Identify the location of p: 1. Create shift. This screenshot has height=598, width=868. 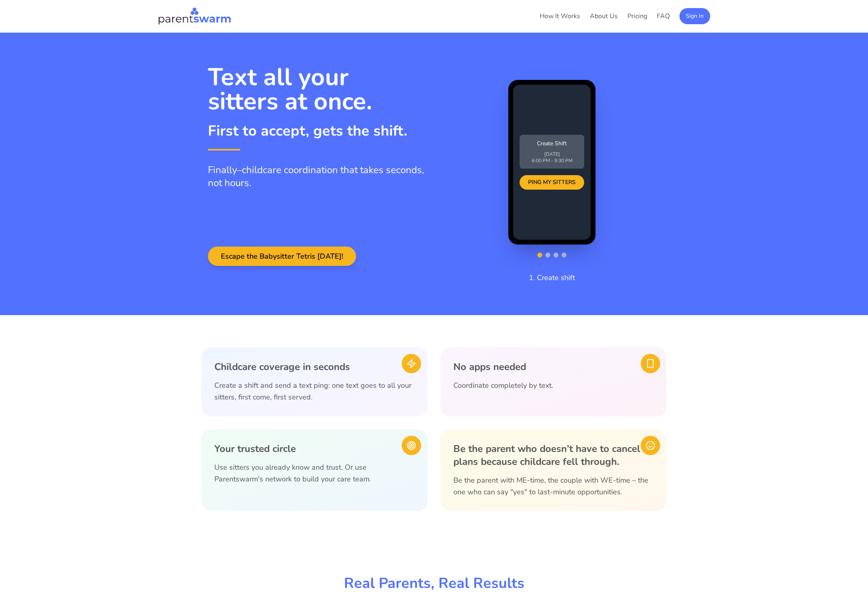
(551, 278).